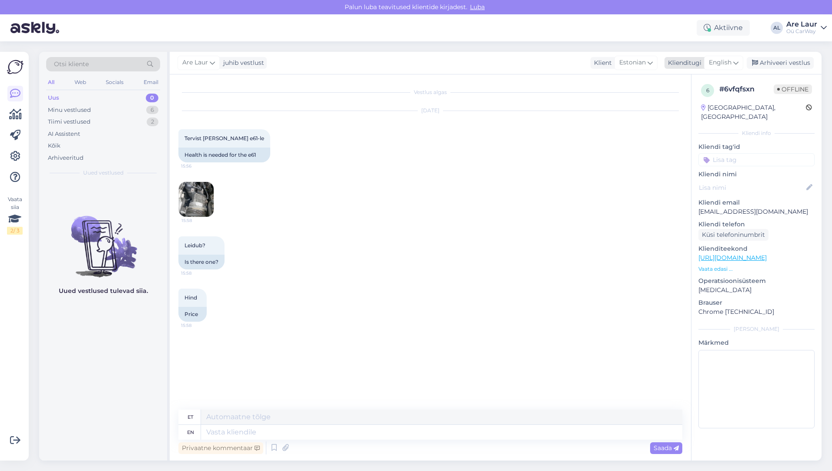 The height and width of the screenshot is (471, 832). I want to click on div: AI Assistent, so click(64, 134).